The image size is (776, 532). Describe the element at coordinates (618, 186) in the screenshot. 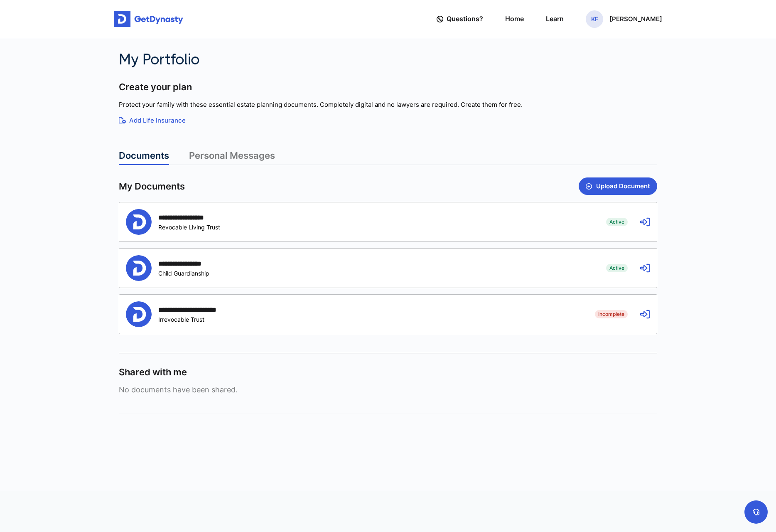

I see `button: Upload Document` at that location.